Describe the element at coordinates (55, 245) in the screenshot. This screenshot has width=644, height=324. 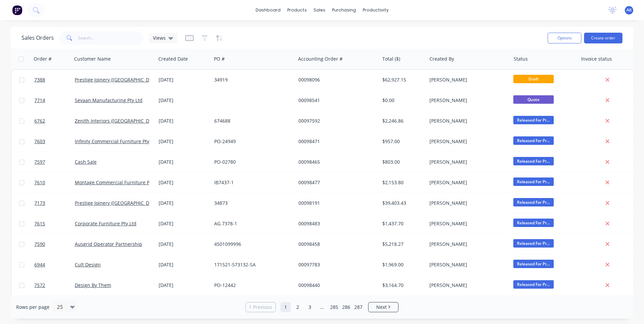
I see `a: 7590` at that location.